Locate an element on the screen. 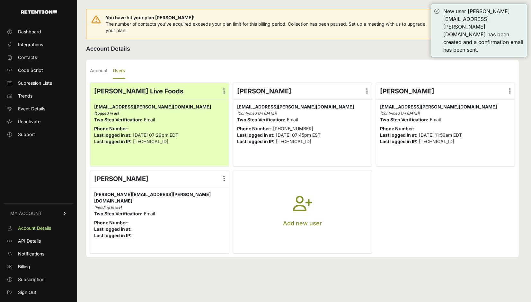 The image size is (531, 302). a: Code Script is located at coordinates (39, 70).